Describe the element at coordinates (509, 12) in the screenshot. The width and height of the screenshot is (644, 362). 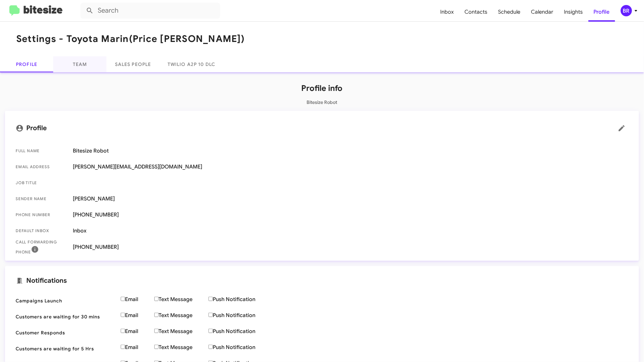
I see `span: Schedule` at that location.